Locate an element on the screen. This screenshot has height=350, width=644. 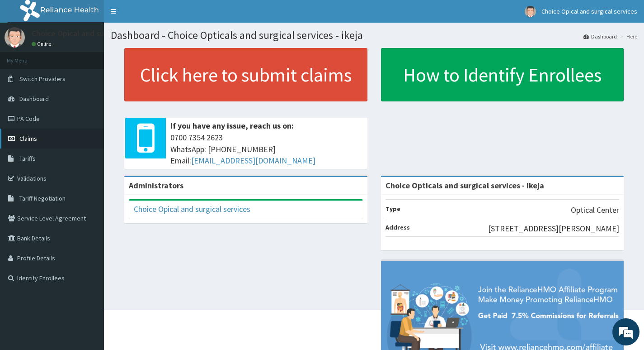
a: How to Identify Enrollees is located at coordinates (502, 74).